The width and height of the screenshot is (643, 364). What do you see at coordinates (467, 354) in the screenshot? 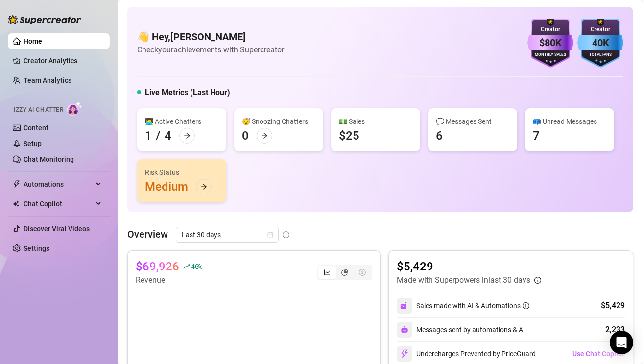
I see `div: Undercharges Prevented by PriceGuard` at bounding box center [467, 354].